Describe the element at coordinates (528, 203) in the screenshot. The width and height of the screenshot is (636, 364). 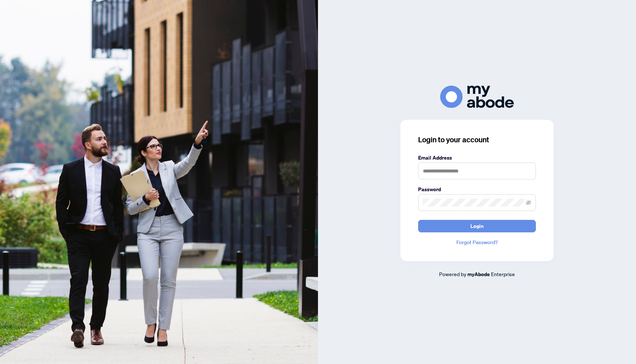
I see `span: eye-invisible` at that location.